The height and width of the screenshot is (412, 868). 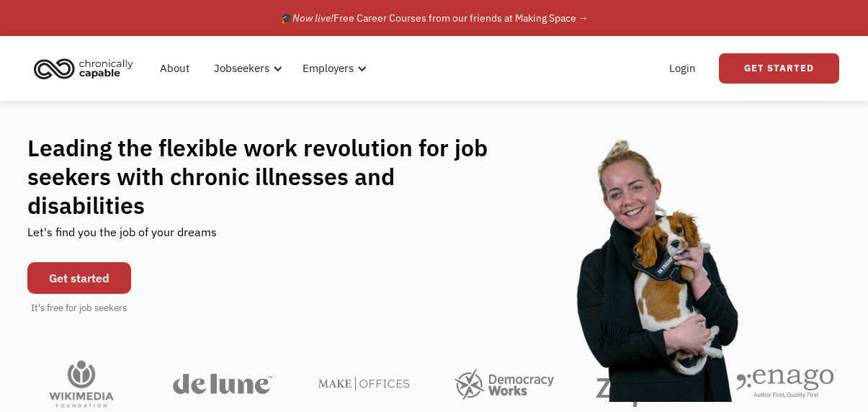 I want to click on div: 🎓 Free Career Courses from our friends at Making Space →, so click(x=434, y=18).